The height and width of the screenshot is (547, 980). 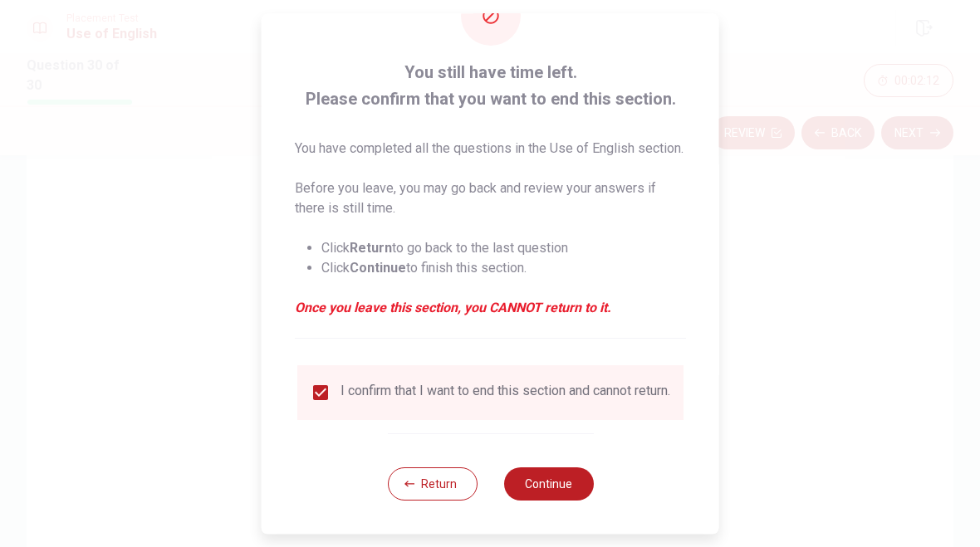 I want to click on p: You have completed all the questions in the Use of English section., so click(x=490, y=149).